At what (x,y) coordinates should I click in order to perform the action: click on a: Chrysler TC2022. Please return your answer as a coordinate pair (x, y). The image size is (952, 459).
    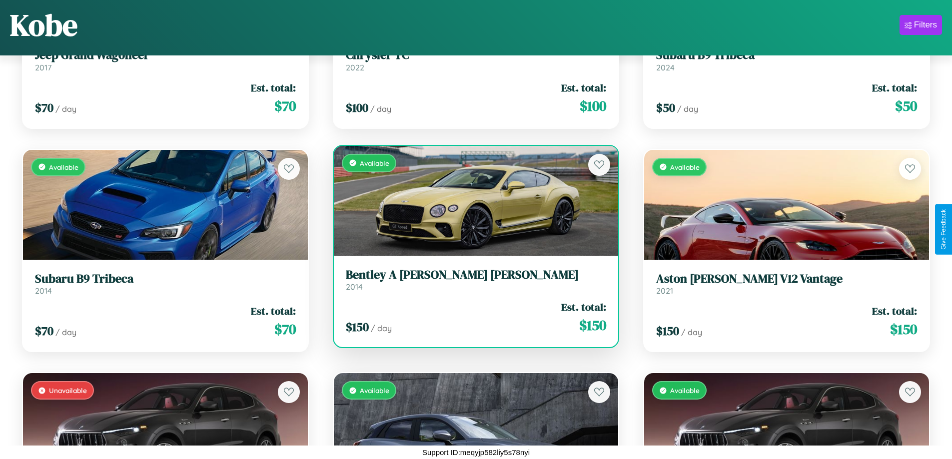
    Looking at the image, I should click on (476, 60).